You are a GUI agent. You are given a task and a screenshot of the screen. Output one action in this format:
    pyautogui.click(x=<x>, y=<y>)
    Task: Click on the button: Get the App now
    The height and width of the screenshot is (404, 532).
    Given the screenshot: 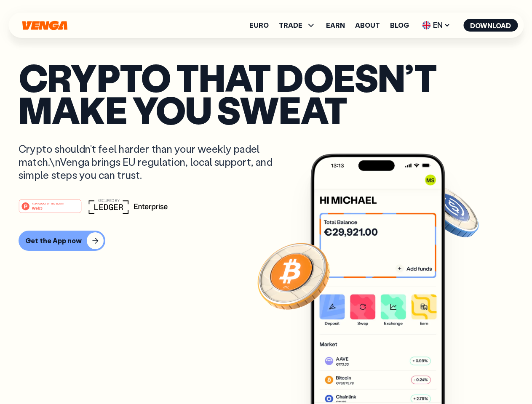 What is the action you would take?
    pyautogui.click(x=62, y=241)
    